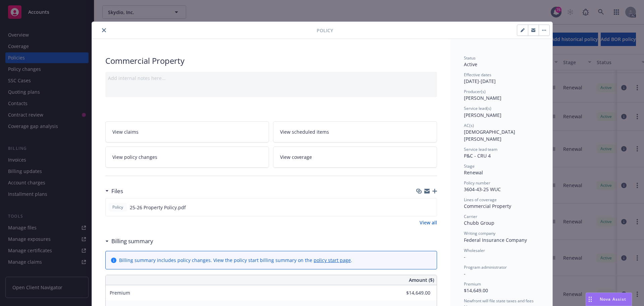 The height and width of the screenshot is (306, 644). I want to click on h3: Billing summary, so click(132, 241).